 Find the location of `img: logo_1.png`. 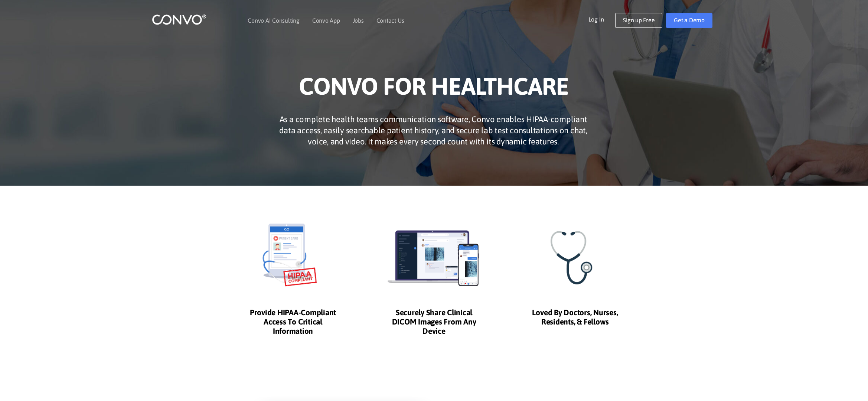

img: logo_1.png is located at coordinates (179, 19).